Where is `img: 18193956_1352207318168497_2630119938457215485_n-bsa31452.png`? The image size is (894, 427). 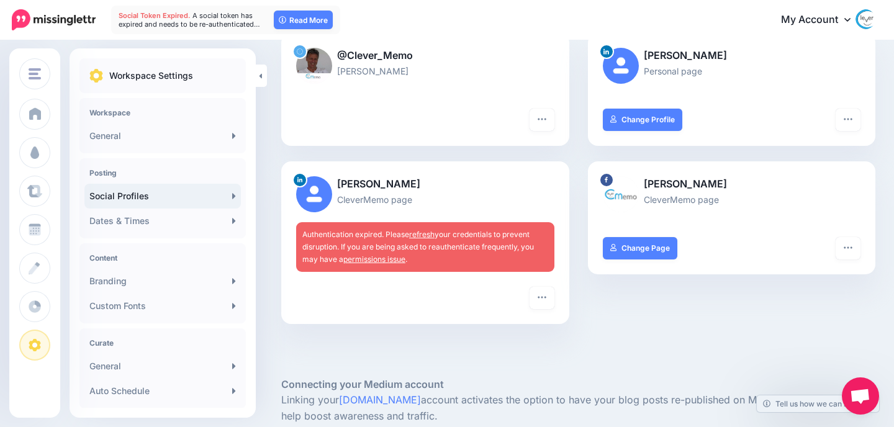 img: 18193956_1352207318168497_2630119938457215485_n-bsa31452.png is located at coordinates (621, 194).